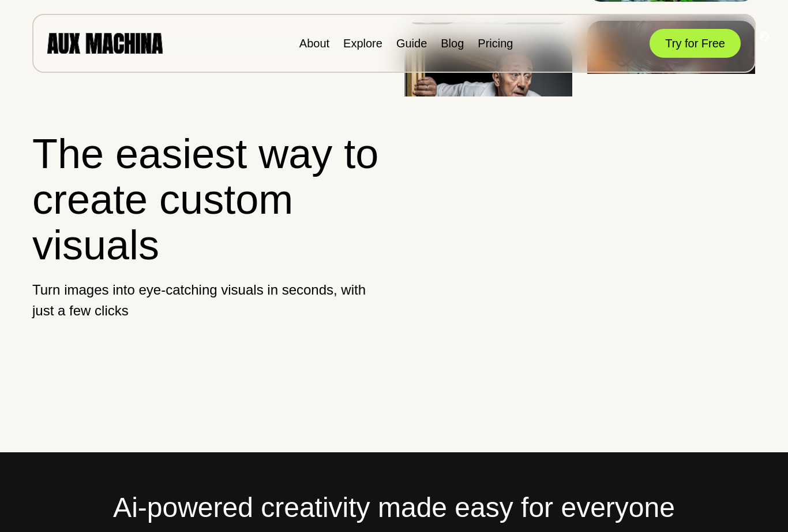 The image size is (788, 532). I want to click on p: Turn images into eye-catching visuals in seconds, with just a few clicks, so click(208, 300).